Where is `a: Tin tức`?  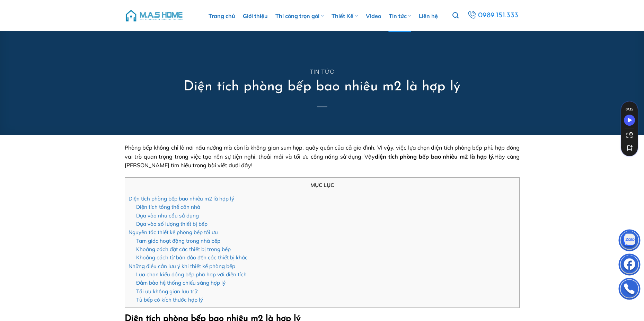 a: Tin tức is located at coordinates (322, 72).